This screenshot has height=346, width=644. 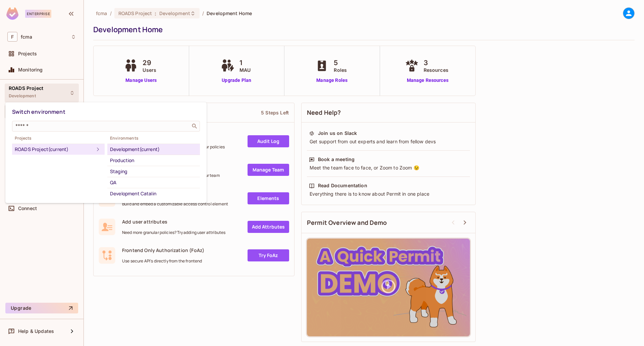 I want to click on div: ROADS Project (current), so click(x=54, y=149).